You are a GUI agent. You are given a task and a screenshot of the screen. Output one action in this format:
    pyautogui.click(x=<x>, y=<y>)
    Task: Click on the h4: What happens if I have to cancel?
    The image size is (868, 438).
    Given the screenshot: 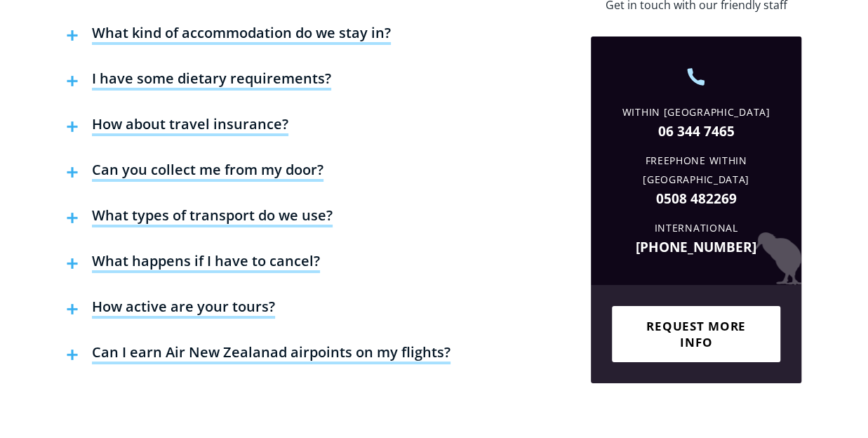 What is the action you would take?
    pyautogui.click(x=205, y=263)
    